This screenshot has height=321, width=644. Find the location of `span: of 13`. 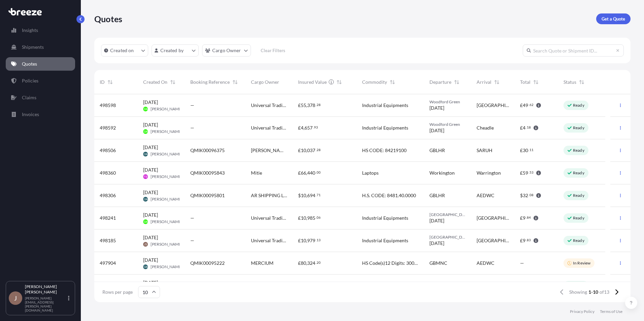

span: of 13 is located at coordinates (604, 292).